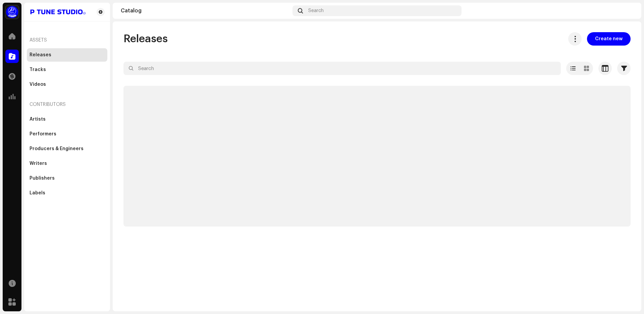 This screenshot has width=644, height=314. Describe the element at coordinates (146, 39) in the screenshot. I see `span: Releases` at that location.